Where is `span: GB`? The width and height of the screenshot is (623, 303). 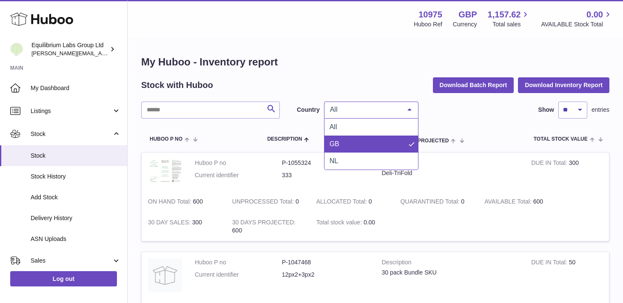 span: GB is located at coordinates (334, 144).